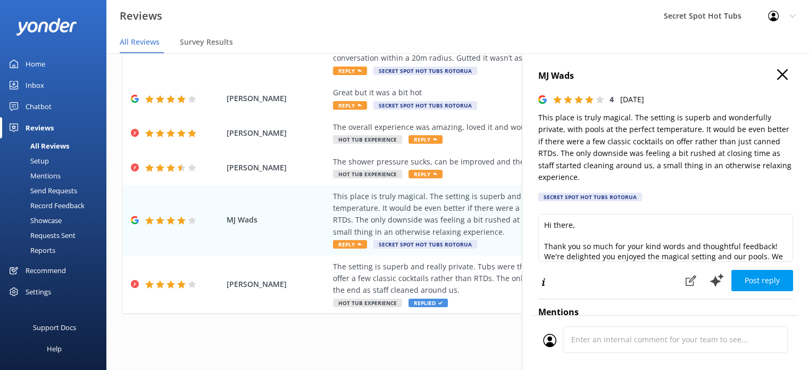 The height and width of the screenshot is (370, 809). Describe the element at coordinates (428, 303) in the screenshot. I see `span: Replied` at that location.